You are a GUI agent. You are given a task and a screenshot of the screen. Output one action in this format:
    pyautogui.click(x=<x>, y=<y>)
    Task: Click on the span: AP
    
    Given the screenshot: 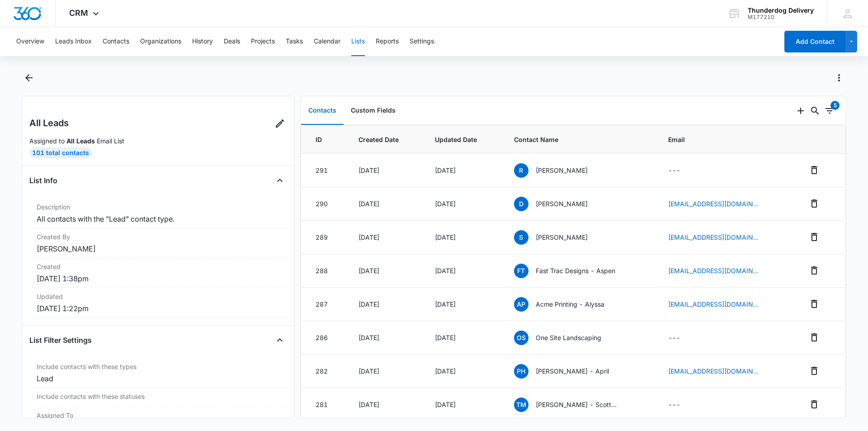 What is the action you would take?
    pyautogui.click(x=521, y=305)
    